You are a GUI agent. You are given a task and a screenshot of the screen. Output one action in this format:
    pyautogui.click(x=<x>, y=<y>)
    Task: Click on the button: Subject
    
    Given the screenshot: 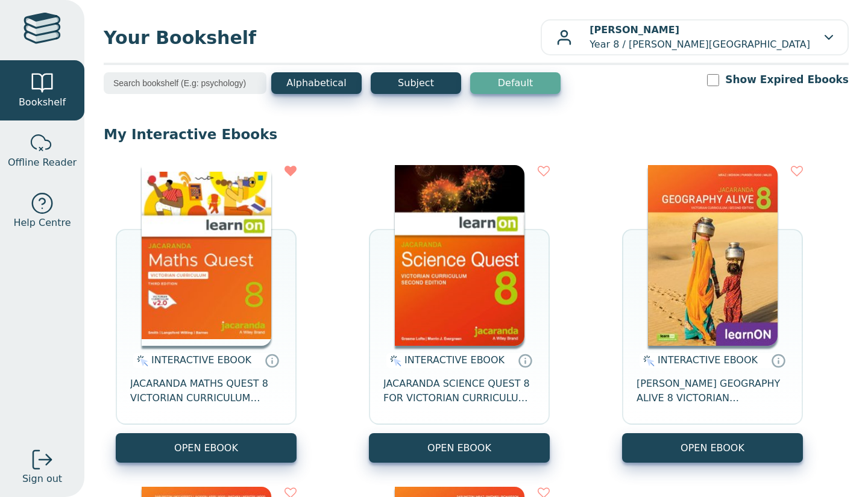 What is the action you would take?
    pyautogui.click(x=416, y=83)
    